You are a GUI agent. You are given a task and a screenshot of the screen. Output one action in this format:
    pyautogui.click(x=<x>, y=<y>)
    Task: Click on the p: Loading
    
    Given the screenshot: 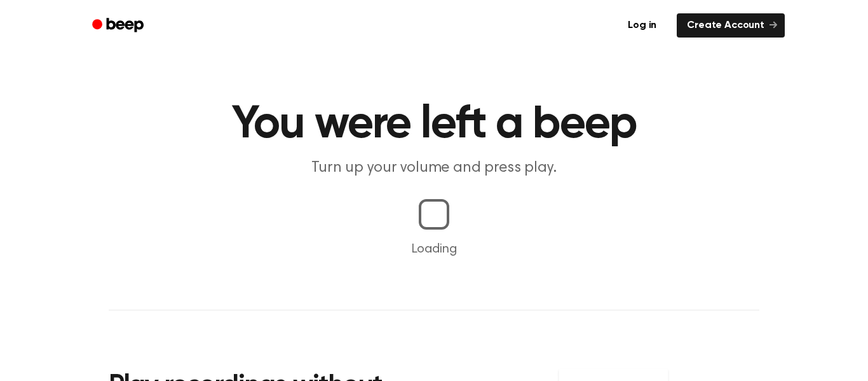 What is the action you would take?
    pyautogui.click(x=434, y=250)
    